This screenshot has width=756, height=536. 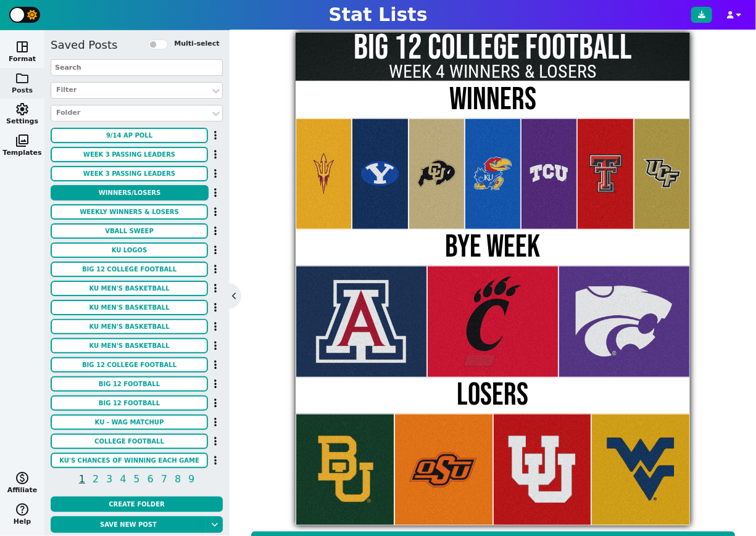 What do you see at coordinates (129, 460) in the screenshot?
I see `button: KU'S CHANCES OF WINNING EACH GAME` at bounding box center [129, 460].